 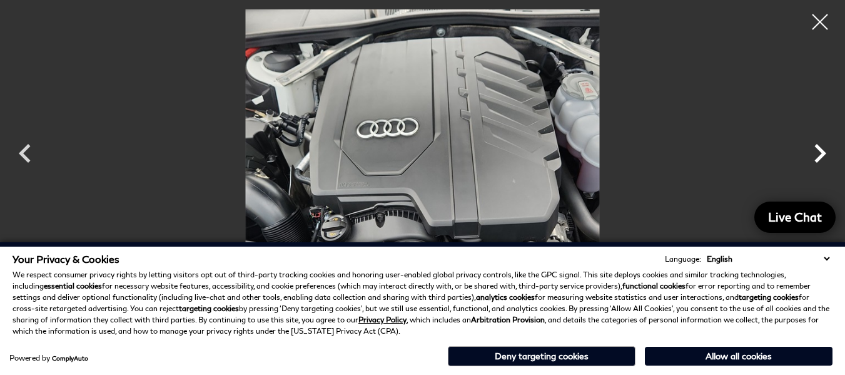 I want to click on div: Previous, so click(x=25, y=156).